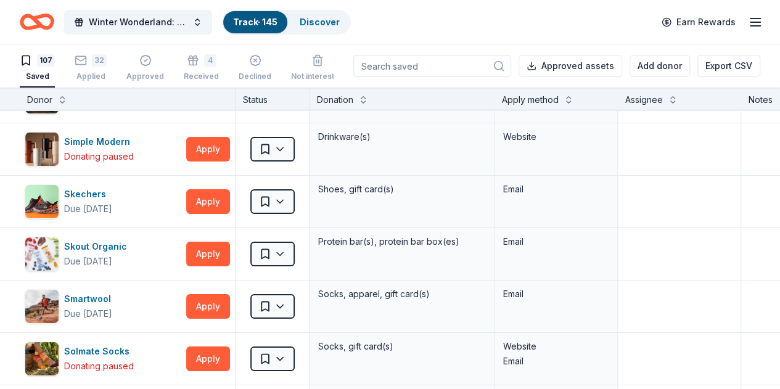 The width and height of the screenshot is (780, 389). Describe the element at coordinates (317, 68) in the screenshot. I see `button: Not interested` at that location.